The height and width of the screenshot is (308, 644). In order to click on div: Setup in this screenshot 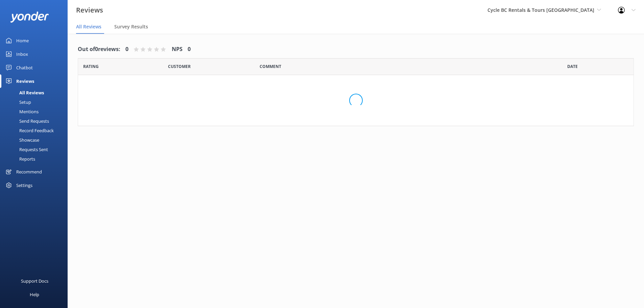, I will do `click(18, 102)`.